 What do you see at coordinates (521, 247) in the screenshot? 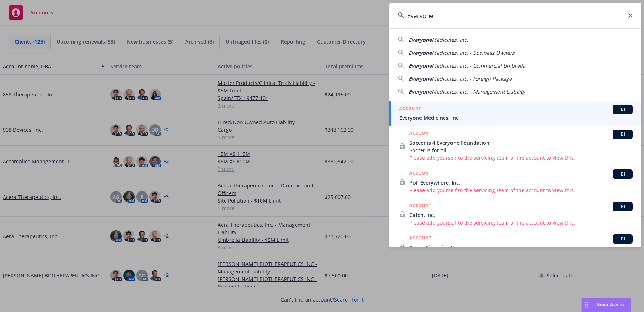
I see `span: Zenda Financial, Inc.` at bounding box center [521, 247].